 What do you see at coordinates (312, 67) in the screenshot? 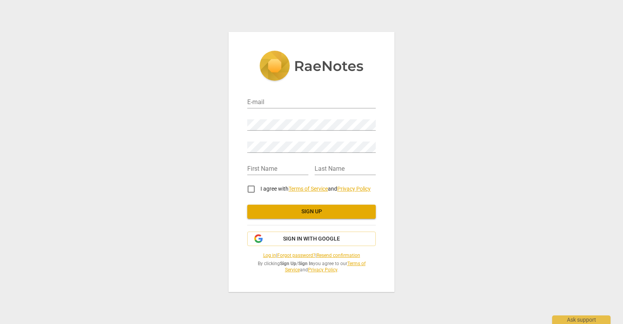
I see `img: 5ac2273c67554f335776073100b6d88f.svg` at bounding box center [312, 67].